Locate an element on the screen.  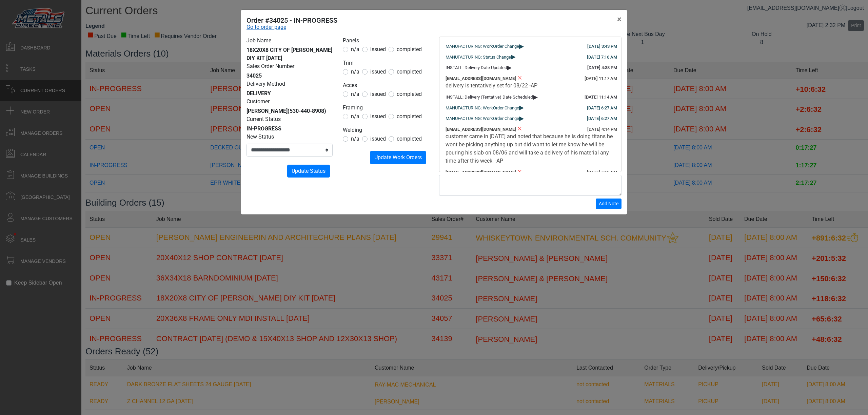
div: 34025 is located at coordinates (290, 76).